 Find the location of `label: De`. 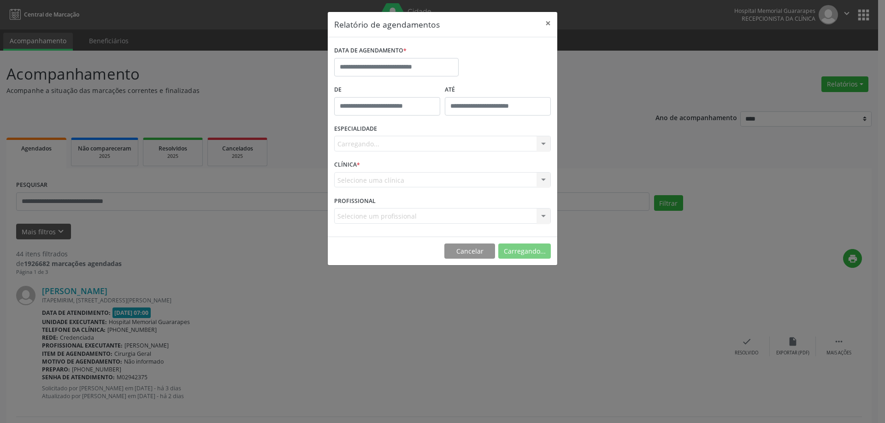

label: De is located at coordinates (387, 90).